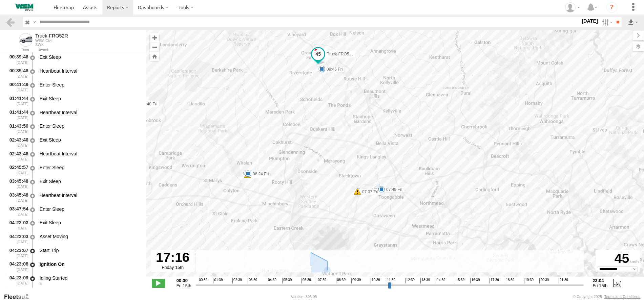 This screenshot has height=300, width=644. I want to click on div: Start Trip, so click(89, 251).